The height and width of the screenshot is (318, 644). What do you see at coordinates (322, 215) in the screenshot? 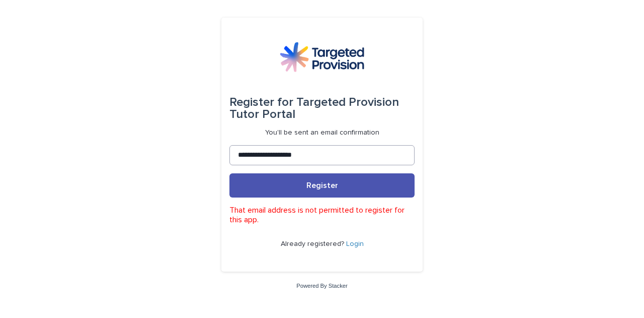
I see `p: That email address is not permitted to register for this app.` at bounding box center [322, 215].